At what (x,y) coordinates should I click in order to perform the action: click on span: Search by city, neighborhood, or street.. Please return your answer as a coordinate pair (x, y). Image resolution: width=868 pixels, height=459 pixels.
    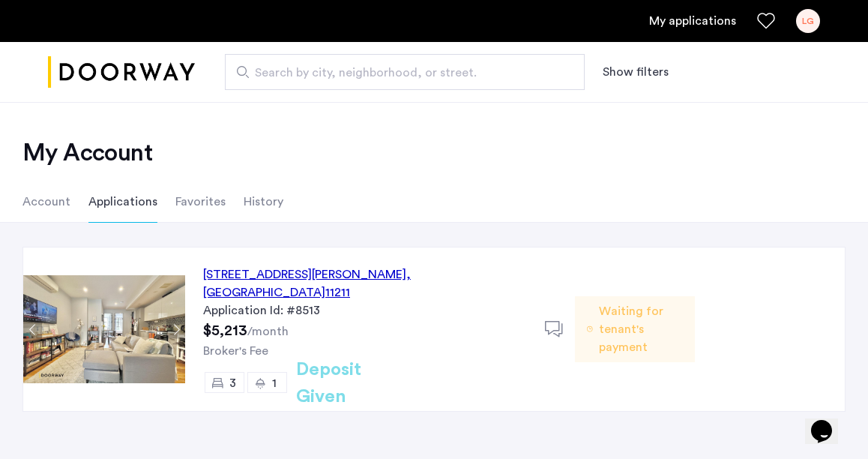
    Looking at the image, I should click on (398, 73).